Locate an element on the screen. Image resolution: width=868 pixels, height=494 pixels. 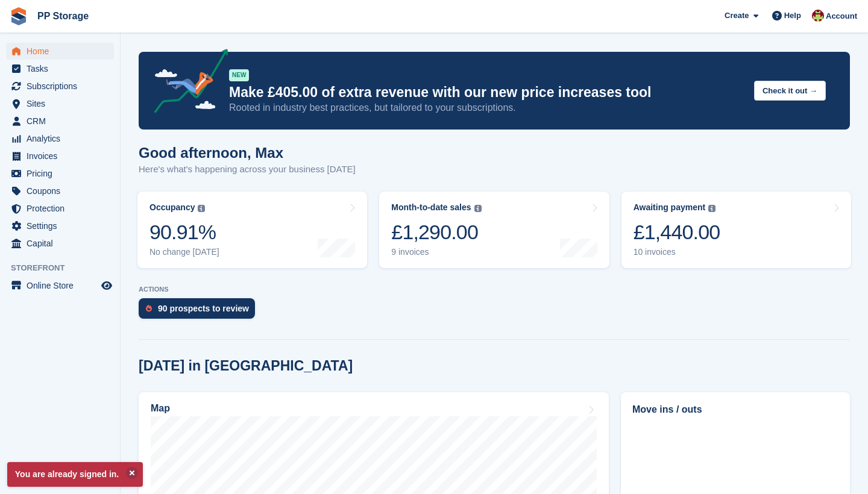
img: price-adjustments-announcement-icon-8257ccfd72463d97f412b2fc003d46551f7dbcb40ab6d574587a9cd5c0d94... is located at coordinates (186, 83).